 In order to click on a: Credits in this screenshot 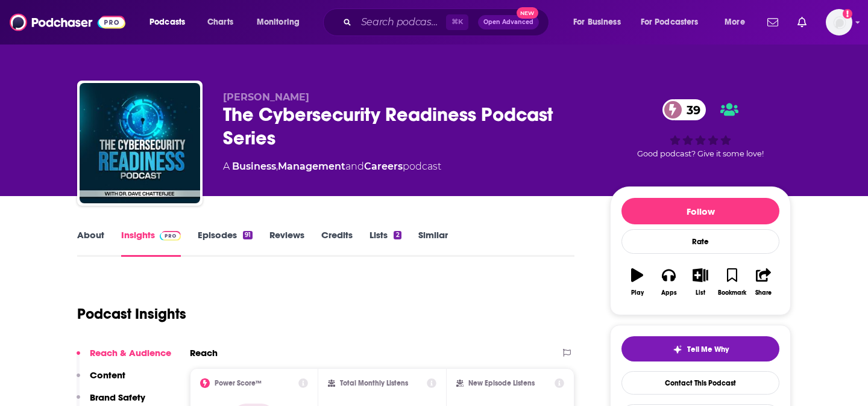, I will do `click(337, 243)`.